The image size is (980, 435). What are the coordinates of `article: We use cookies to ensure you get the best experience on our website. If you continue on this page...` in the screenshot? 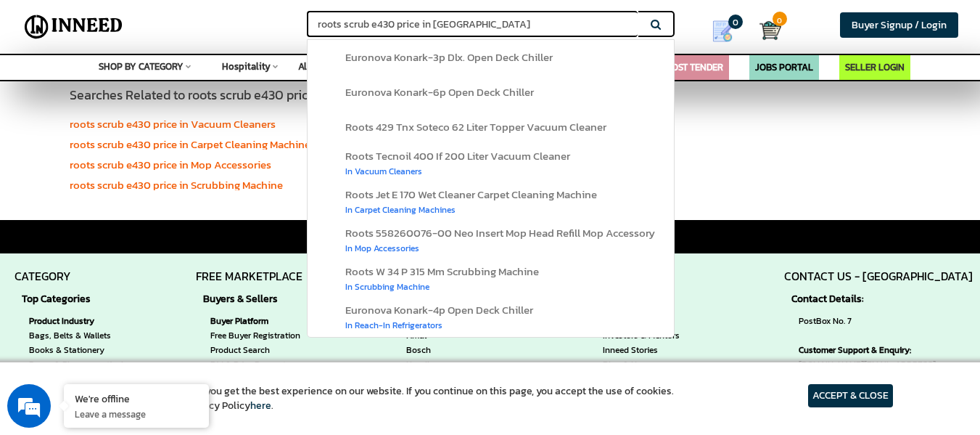 It's located at (380, 399).